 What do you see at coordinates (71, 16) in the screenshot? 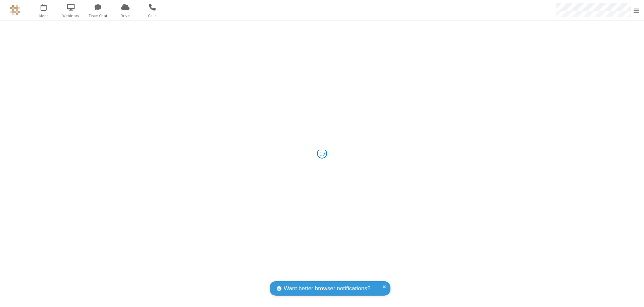
I see `span: Webinars` at bounding box center [71, 16].